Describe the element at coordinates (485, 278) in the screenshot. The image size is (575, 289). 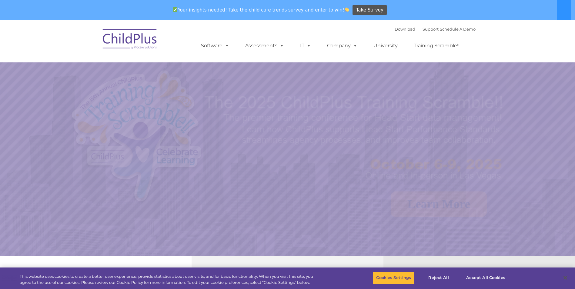
I see `button: Accept All Cookies` at that location.